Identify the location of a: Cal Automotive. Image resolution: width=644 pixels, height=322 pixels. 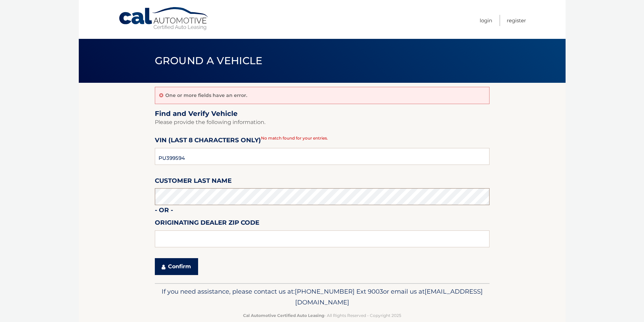
(164, 18).